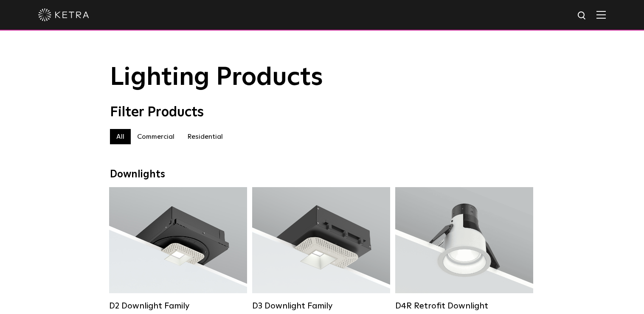 The image size is (644, 314). What do you see at coordinates (464, 306) in the screenshot?
I see `div: D4R Retrofit Downlight` at bounding box center [464, 306].